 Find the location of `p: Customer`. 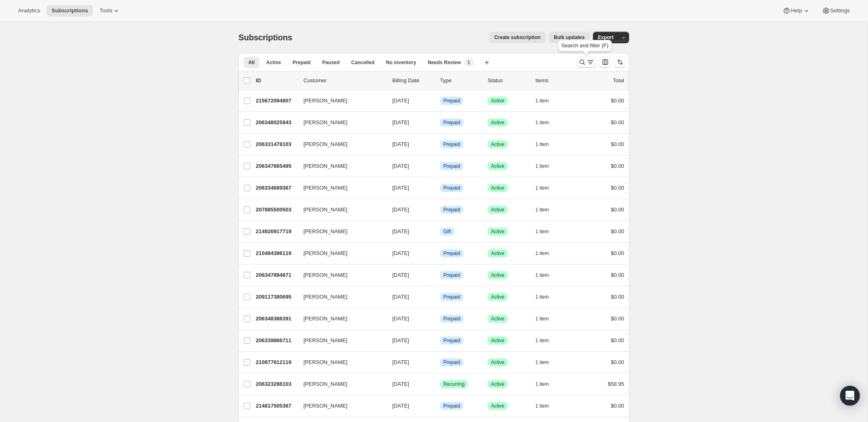

p: Customer is located at coordinates (345, 81).